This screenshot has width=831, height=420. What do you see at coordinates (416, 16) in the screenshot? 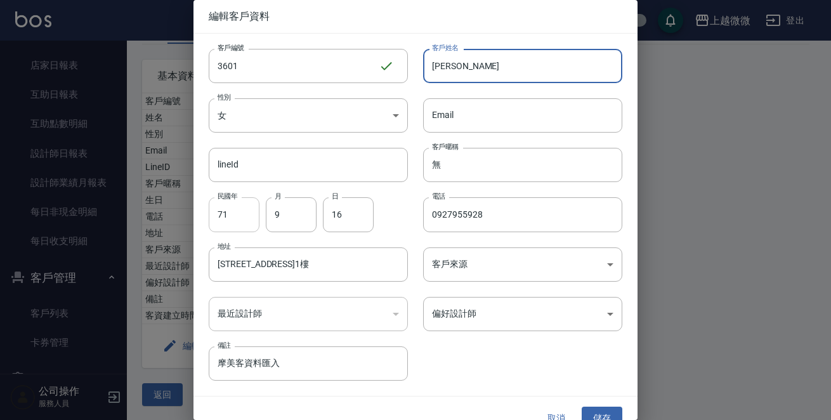
I see `span: 編輯客戶資料` at bounding box center [416, 16].